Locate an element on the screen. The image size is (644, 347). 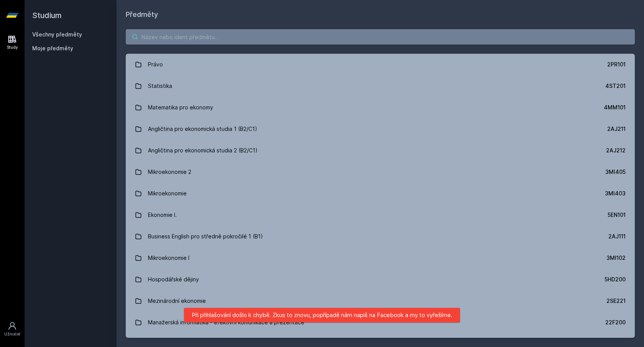
div: Statistika is located at coordinates (160, 86).